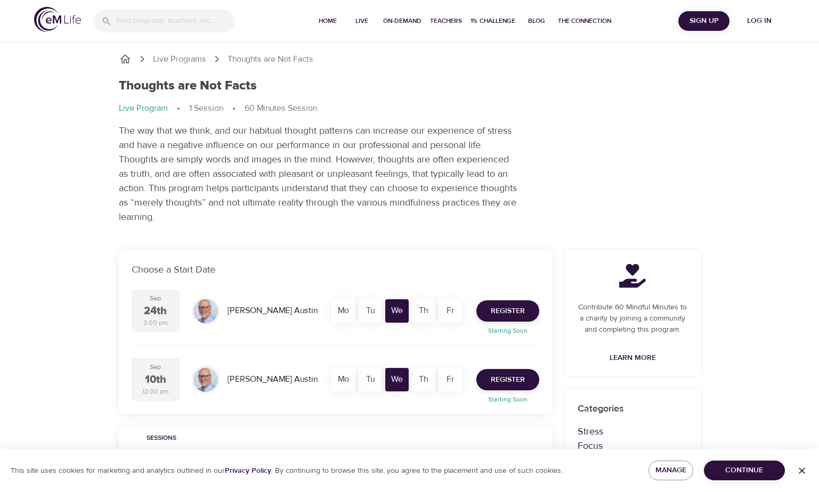  I want to click on span: Manage, so click(671, 470).